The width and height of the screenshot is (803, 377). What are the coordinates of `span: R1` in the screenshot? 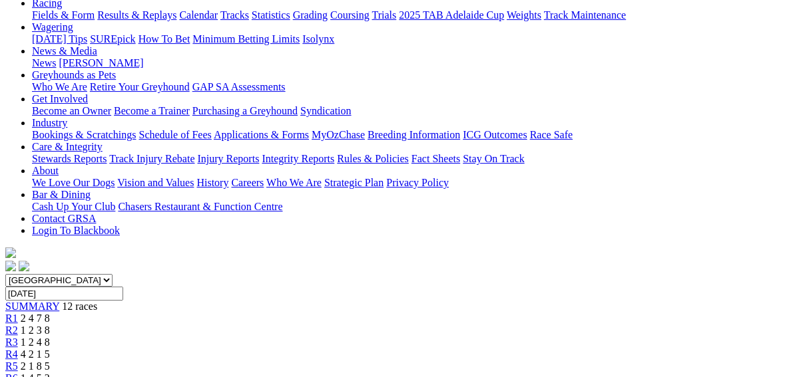 It's located at (11, 318).